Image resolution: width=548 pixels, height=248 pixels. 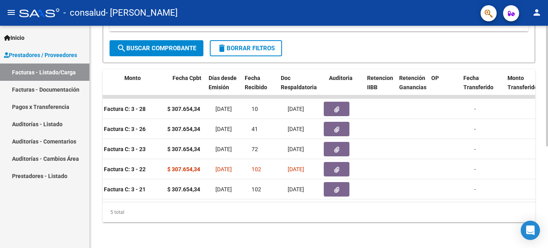 What do you see at coordinates (156, 48) in the screenshot?
I see `button: Buscar Comprobante` at bounding box center [156, 48].